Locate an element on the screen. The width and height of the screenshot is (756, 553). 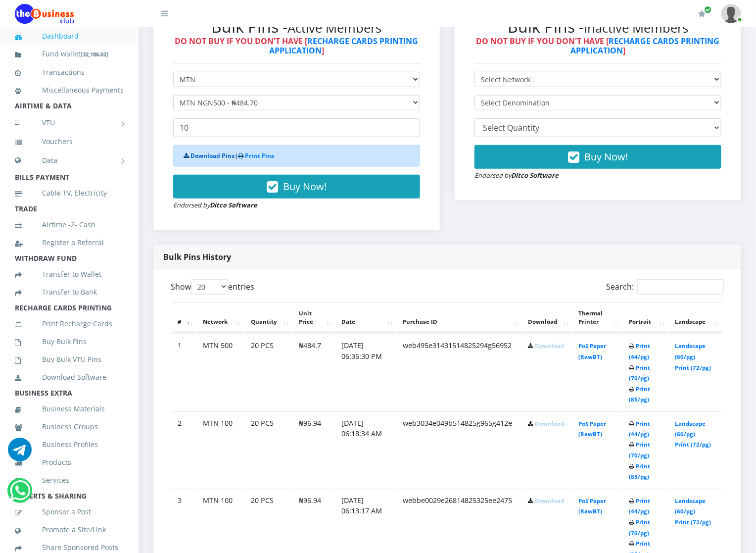
label: Show entries is located at coordinates (212, 287).